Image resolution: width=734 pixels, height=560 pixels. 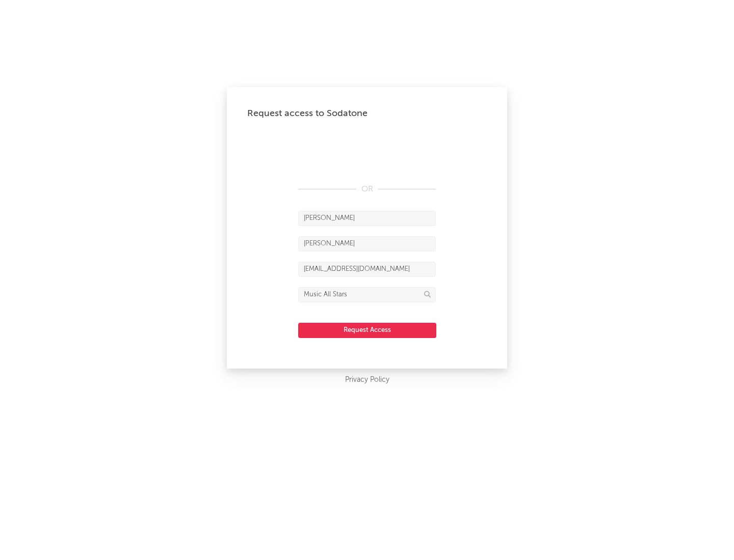 I want to click on a: Privacy Policy, so click(x=367, y=379).